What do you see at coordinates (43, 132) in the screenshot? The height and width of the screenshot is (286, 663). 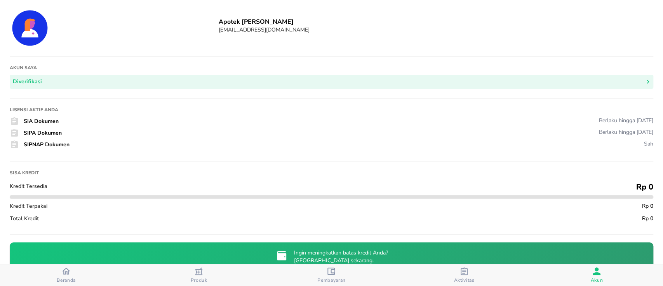 I see `span: SIPA Dokumen` at bounding box center [43, 132].